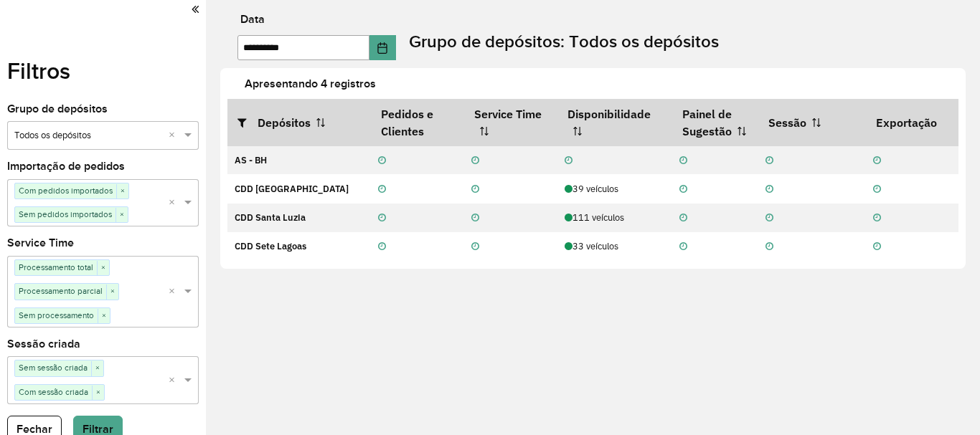  Describe the element at coordinates (614, 246) in the screenshot. I see `div: 33 veículos` at that location.